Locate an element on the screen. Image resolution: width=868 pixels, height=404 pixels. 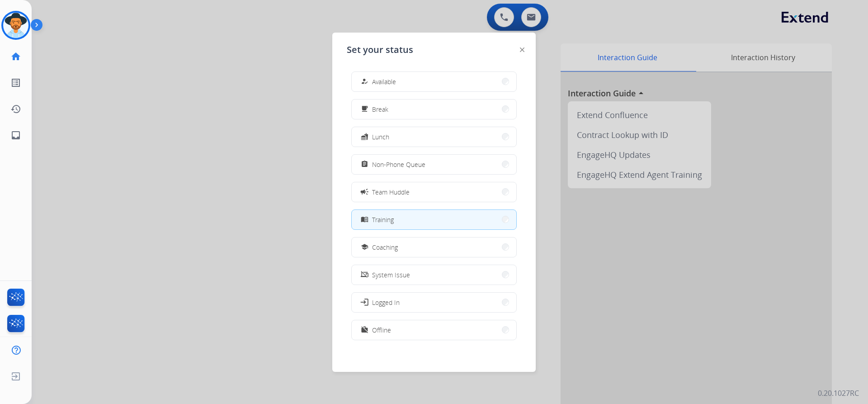
span: Offline is located at coordinates (382, 330).